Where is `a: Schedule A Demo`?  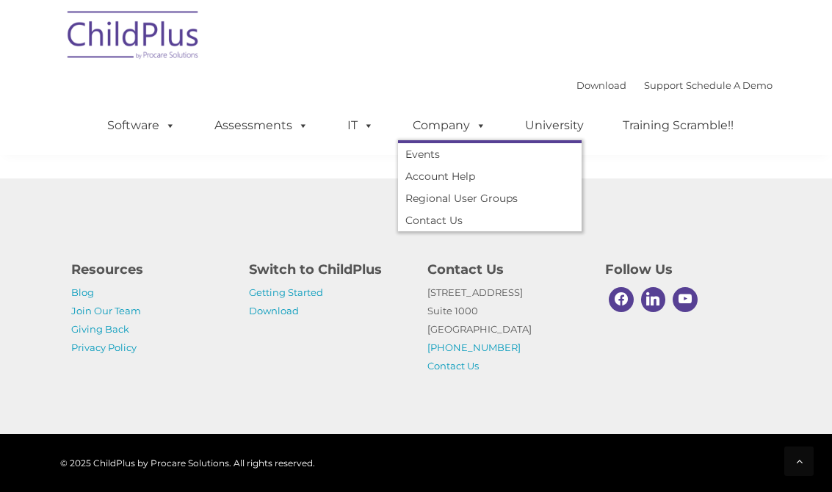
a: Schedule A Demo is located at coordinates (729, 85).